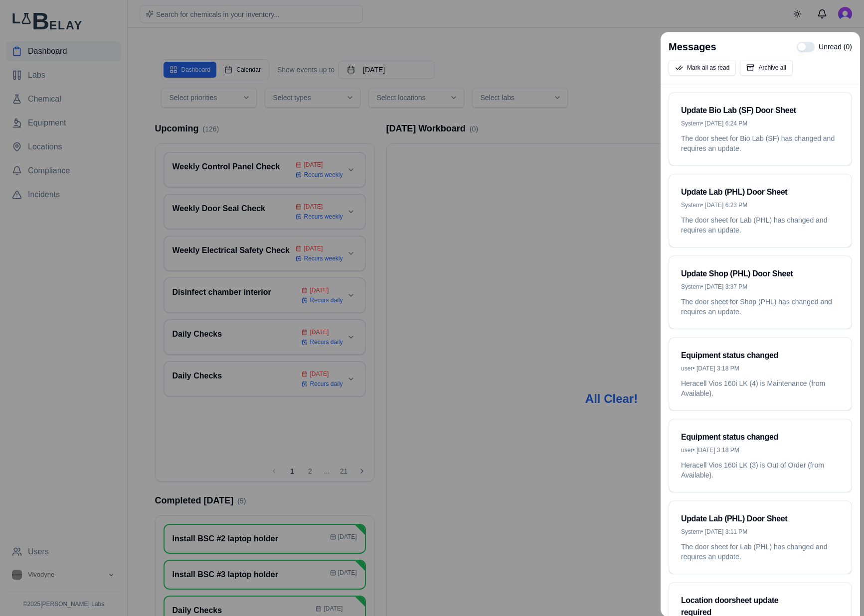 The height and width of the screenshot is (616, 864). Describe the element at coordinates (760, 471) in the screenshot. I see `p: Heracell Vios 160i LK (3) is Out of Order (from Available).` at that location.